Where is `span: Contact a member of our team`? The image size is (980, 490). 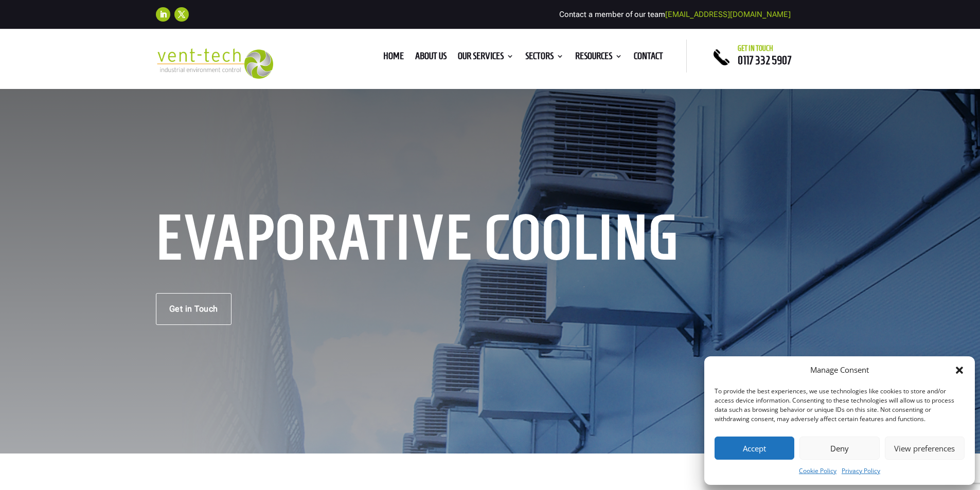 span: Contact a member of our team is located at coordinates (675, 15).